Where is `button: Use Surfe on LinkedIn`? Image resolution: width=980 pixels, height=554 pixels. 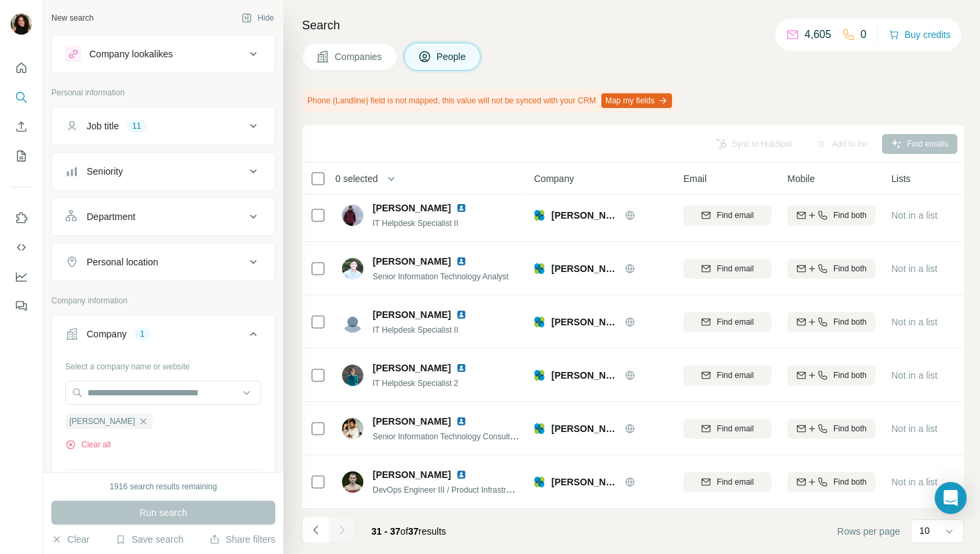 button: Use Surfe on LinkedIn is located at coordinates (21, 218).